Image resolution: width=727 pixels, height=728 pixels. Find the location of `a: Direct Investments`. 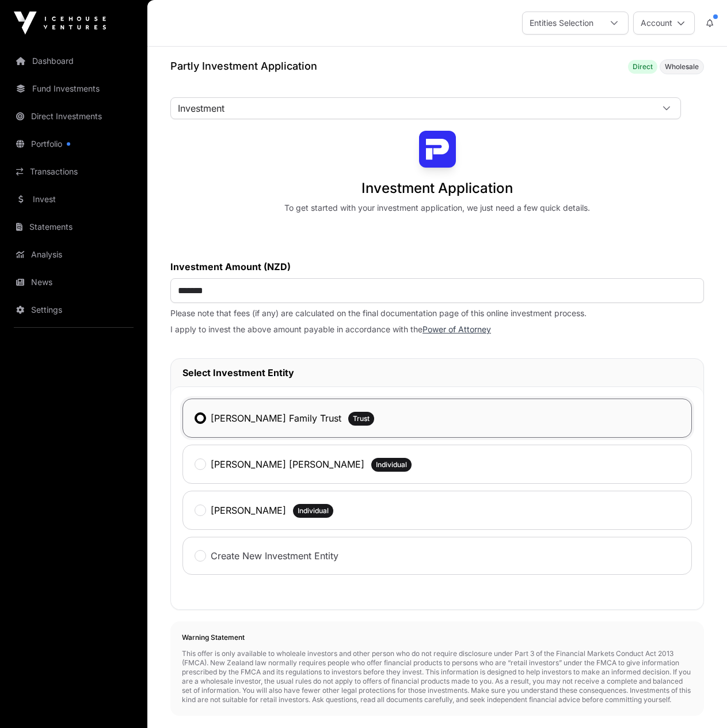

a: Direct Investments is located at coordinates (73, 117).